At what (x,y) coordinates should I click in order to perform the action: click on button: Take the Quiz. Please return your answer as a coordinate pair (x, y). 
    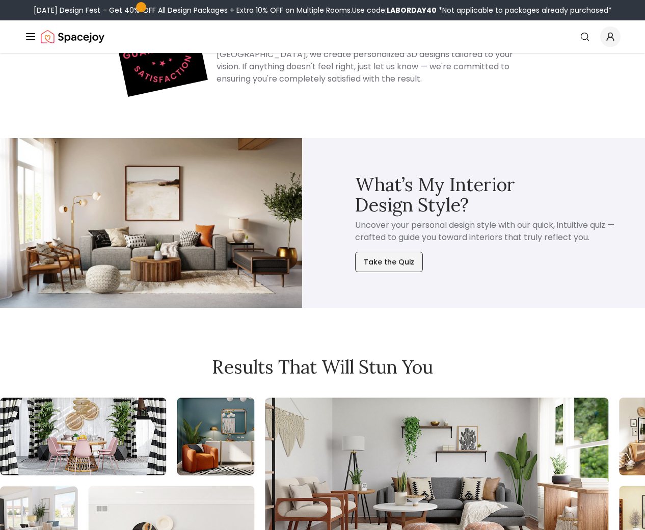
    Looking at the image, I should click on (389, 262).